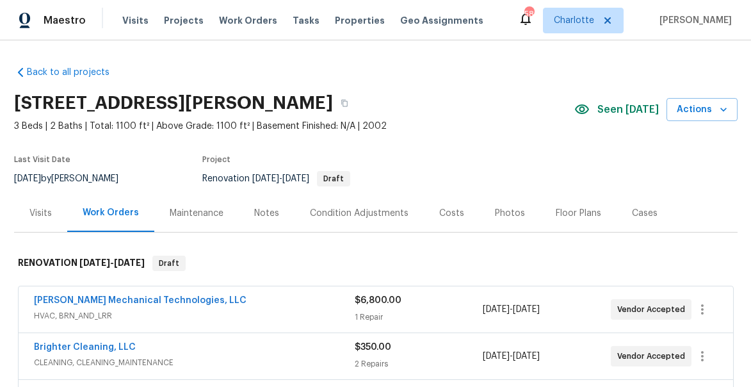 The height and width of the screenshot is (387, 751). I want to click on div: 1 Repair, so click(419, 317).